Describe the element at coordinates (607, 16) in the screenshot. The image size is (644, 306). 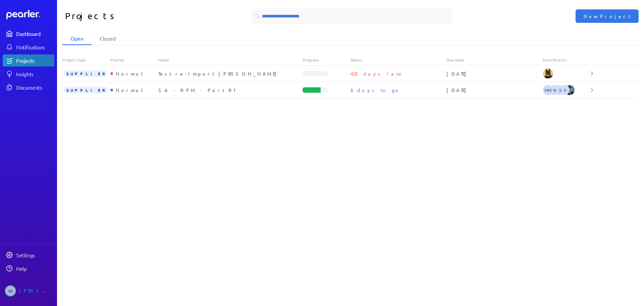
I see `span: New Project` at that location.